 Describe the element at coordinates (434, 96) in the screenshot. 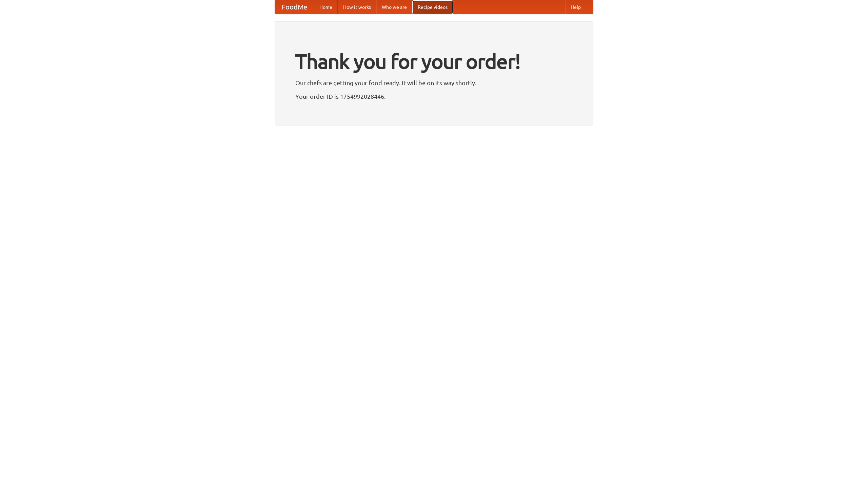

I see `p: Your order ID is 1754992028446.` at that location.